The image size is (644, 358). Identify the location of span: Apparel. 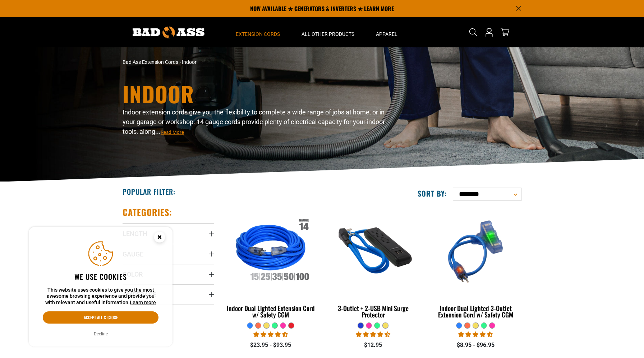
(387, 34).